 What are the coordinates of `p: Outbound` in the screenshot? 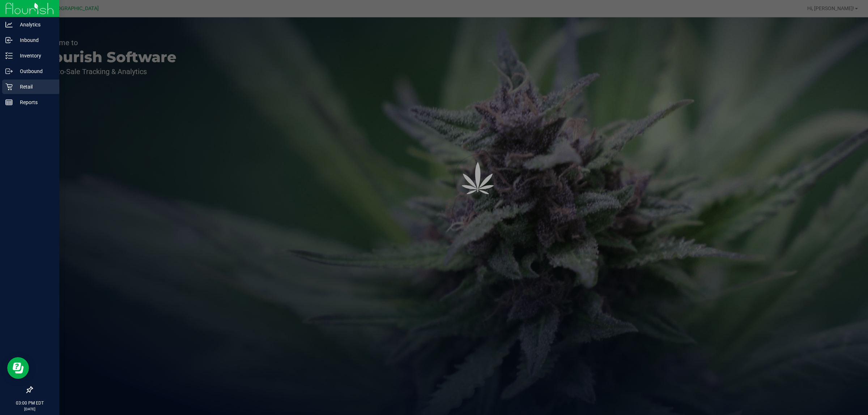 It's located at (34, 71).